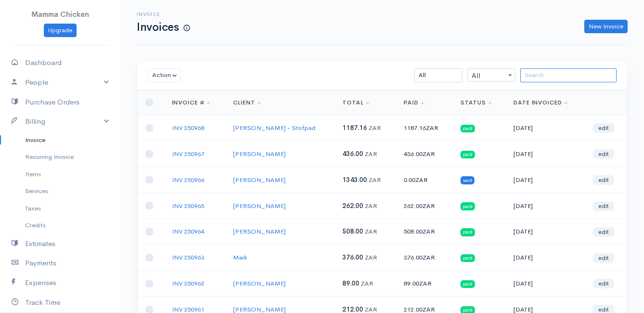 This screenshot has height=313, width=644. What do you see at coordinates (476, 103) in the screenshot?
I see `a: Status` at bounding box center [476, 103].